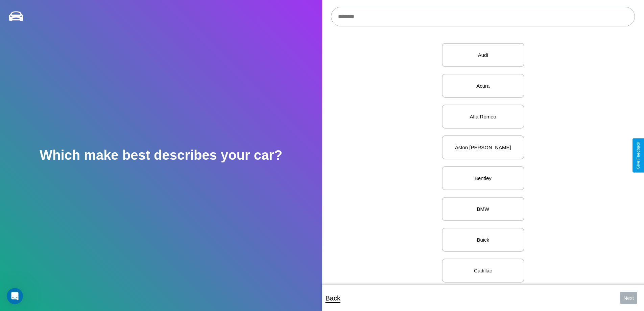 The height and width of the screenshot is (311, 644). What do you see at coordinates (161, 155) in the screenshot?
I see `h2: Which make best describes your car?` at bounding box center [161, 155].